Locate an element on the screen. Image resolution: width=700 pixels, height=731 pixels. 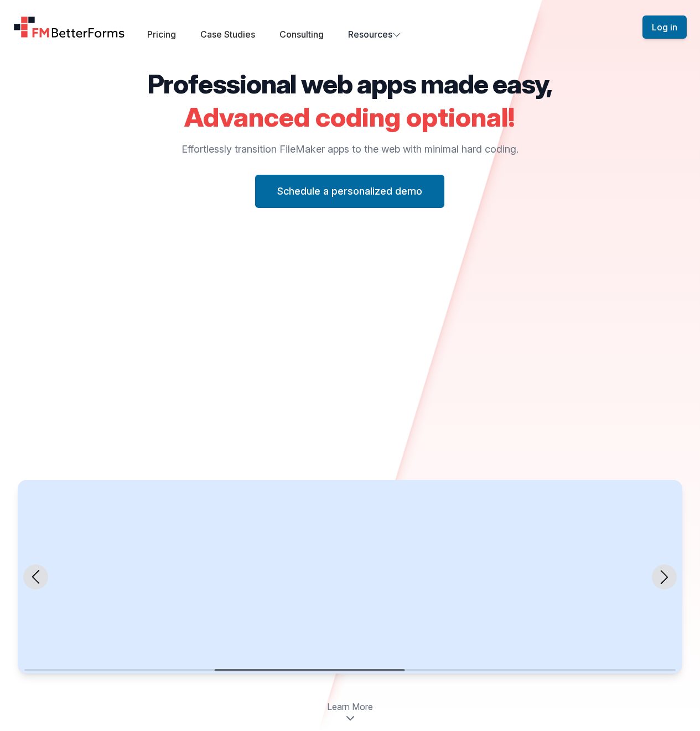
button: Log in is located at coordinates (665, 27).